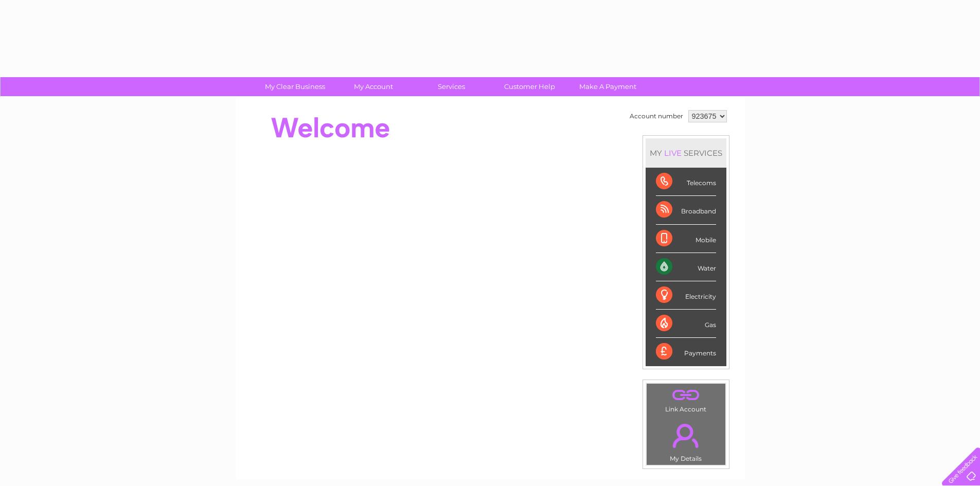  I want to click on div: Payments, so click(686, 352).